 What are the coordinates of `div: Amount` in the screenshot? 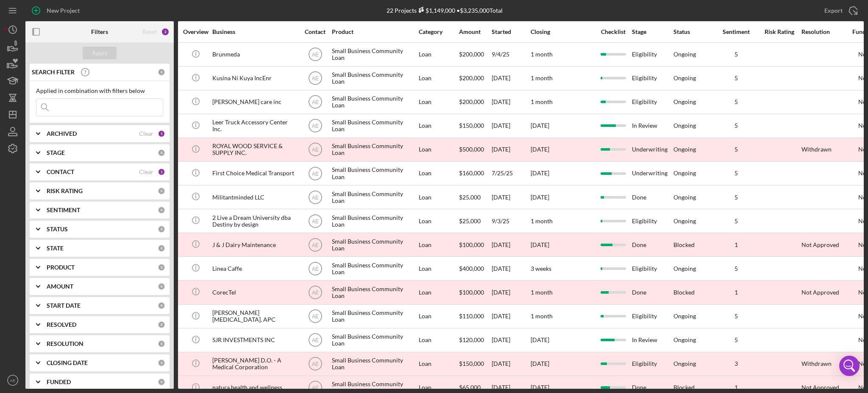 It's located at (475, 32).